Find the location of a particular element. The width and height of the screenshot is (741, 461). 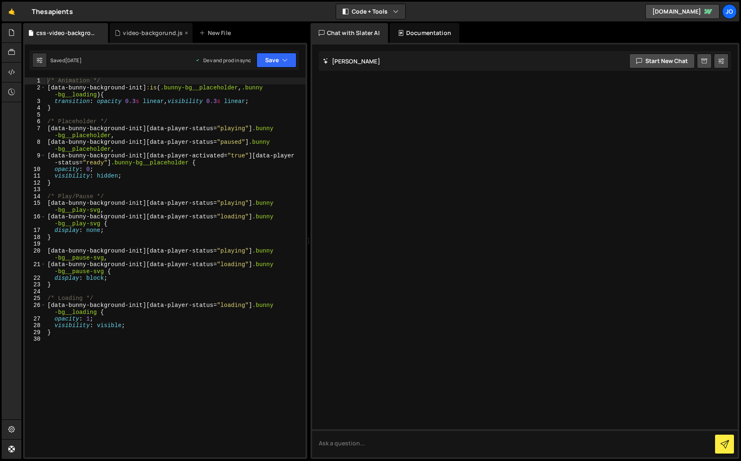

div: 22 is located at coordinates (35, 278).